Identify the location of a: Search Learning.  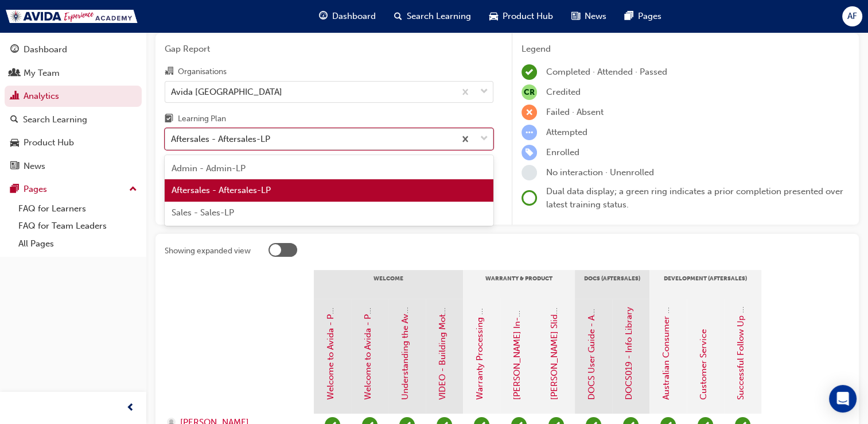
(73, 120).